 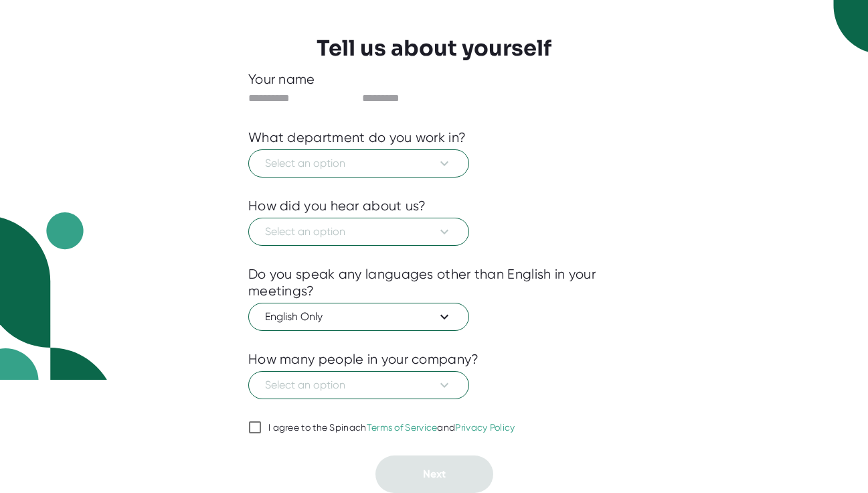 I want to click on button: English Only, so click(x=359, y=317).